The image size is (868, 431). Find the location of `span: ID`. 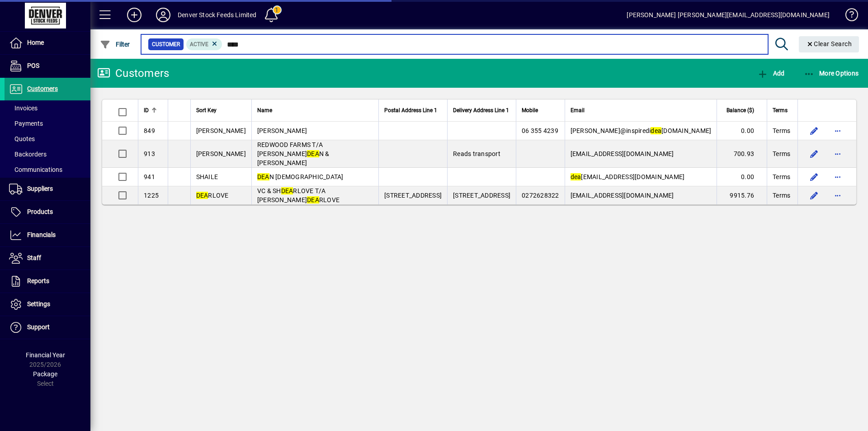

span: ID is located at coordinates (146, 110).